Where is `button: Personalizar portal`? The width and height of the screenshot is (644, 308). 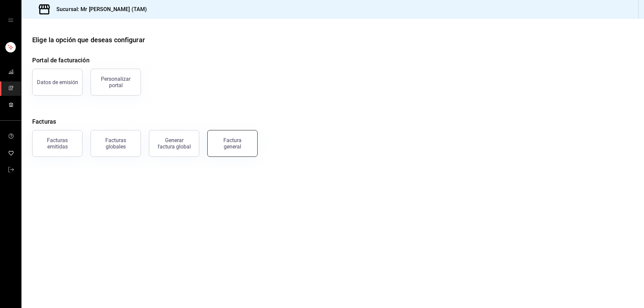 button: Personalizar portal is located at coordinates (115, 82).